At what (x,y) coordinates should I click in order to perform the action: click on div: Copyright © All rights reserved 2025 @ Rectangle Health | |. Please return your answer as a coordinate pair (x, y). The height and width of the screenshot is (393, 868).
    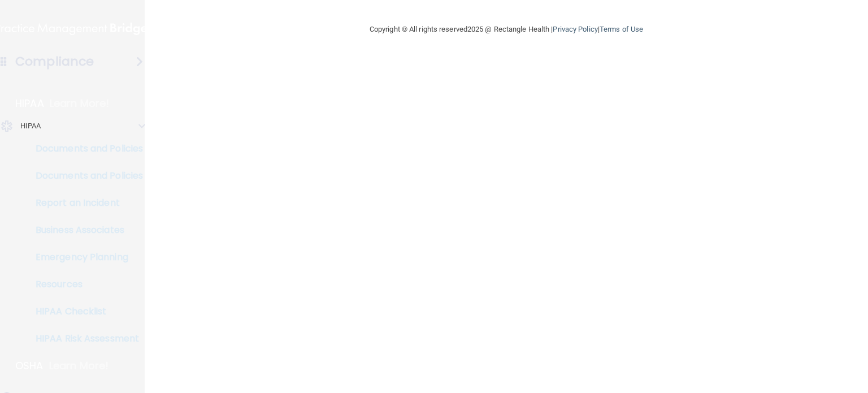
    Looking at the image, I should click on (507, 29).